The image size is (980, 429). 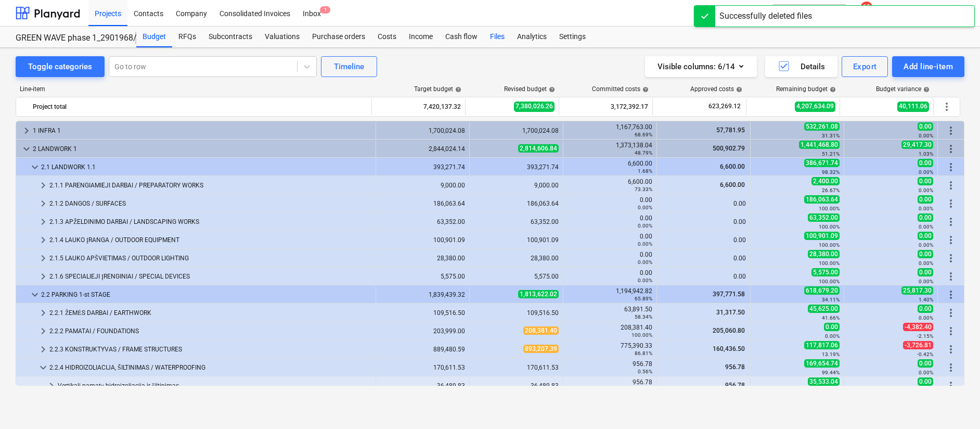 What do you see at coordinates (644, 135) in the screenshot?
I see `small: 68.69%` at bounding box center [644, 135].